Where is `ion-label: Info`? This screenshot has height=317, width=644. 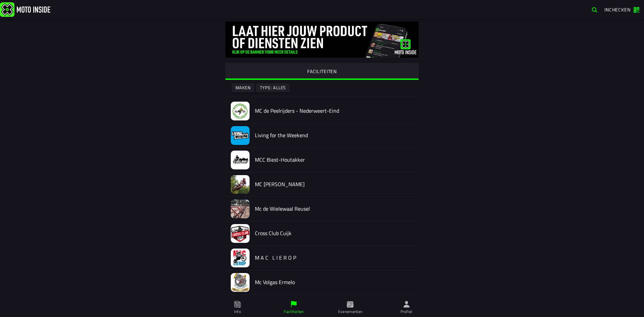 ion-label: Info is located at coordinates (238, 312).